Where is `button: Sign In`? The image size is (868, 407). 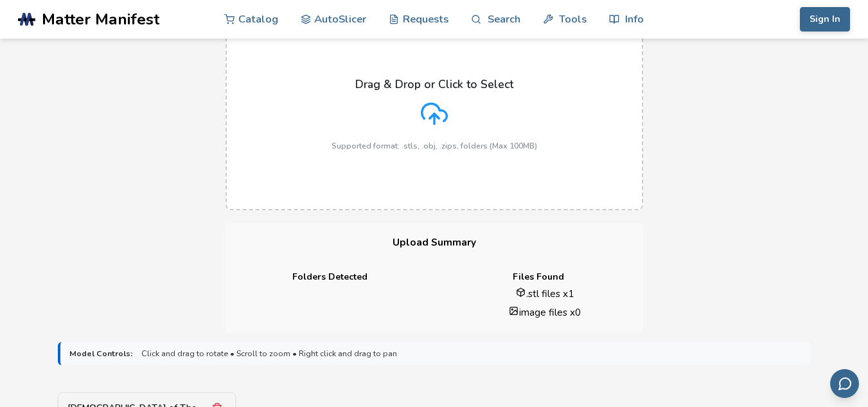
button: Sign In is located at coordinates (825, 19).